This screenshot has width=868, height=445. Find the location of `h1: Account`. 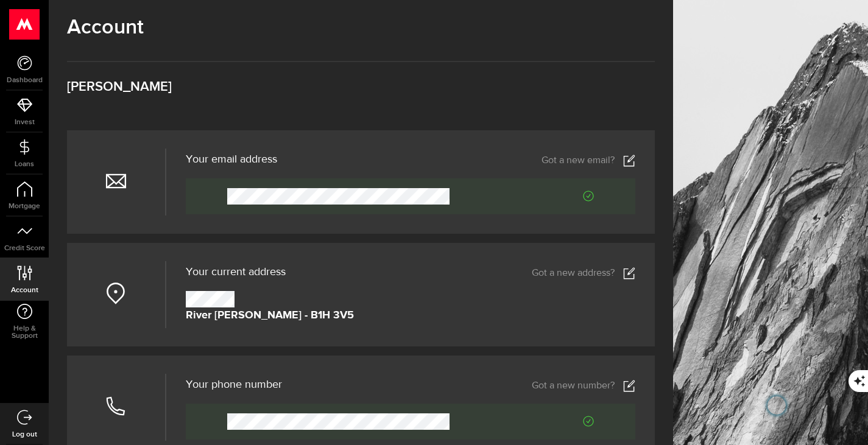

h1: Account is located at coordinates (361, 28).